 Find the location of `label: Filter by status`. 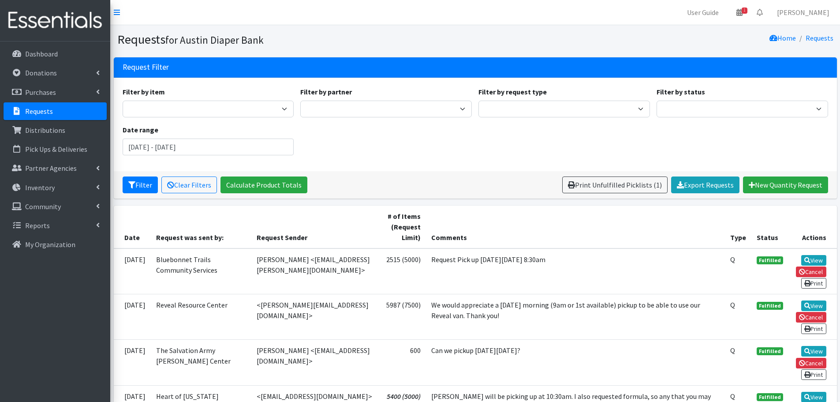

label: Filter by status is located at coordinates (681, 92).